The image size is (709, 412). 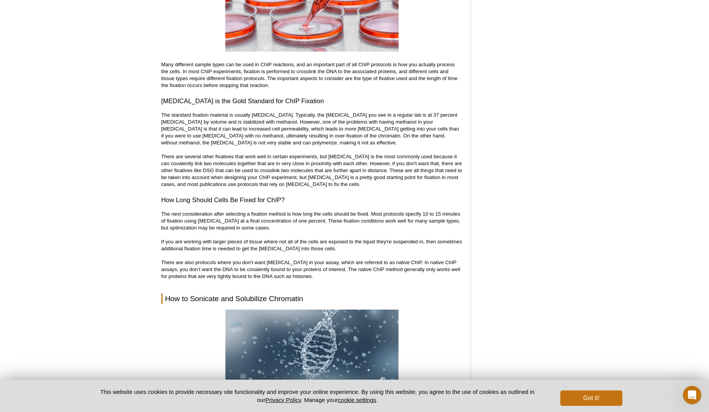 I want to click on a: Privacy Policy, so click(x=283, y=400).